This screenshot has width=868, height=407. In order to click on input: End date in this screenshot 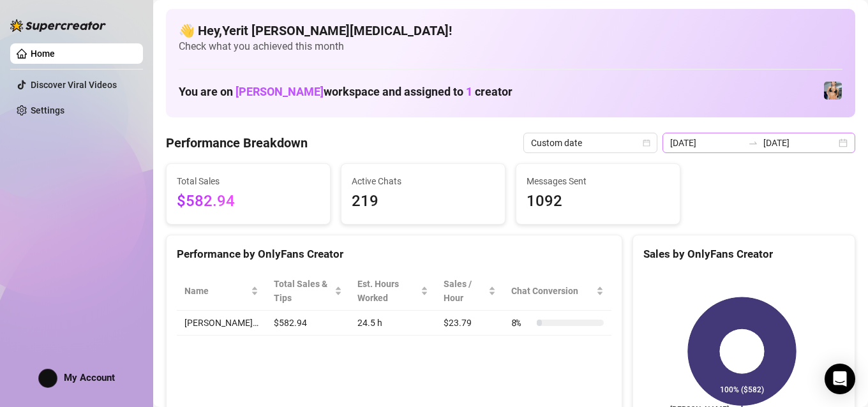, I will do `click(799, 143)`.